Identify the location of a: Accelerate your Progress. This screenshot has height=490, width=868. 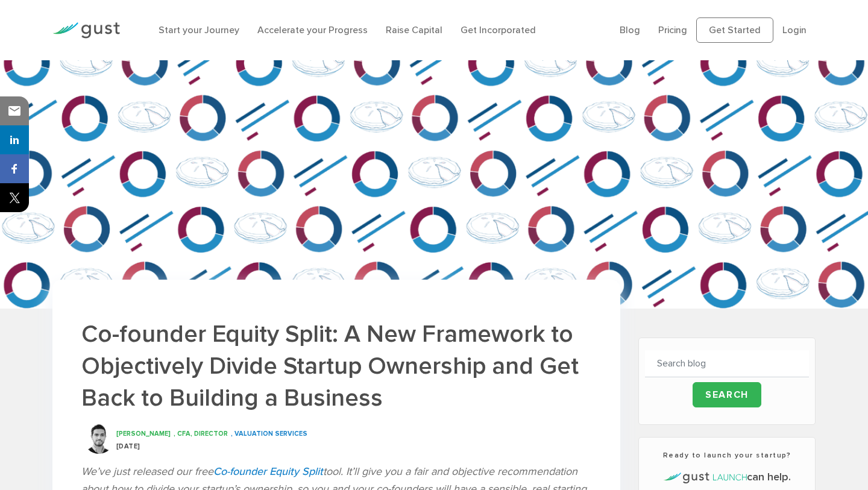
(312, 30).